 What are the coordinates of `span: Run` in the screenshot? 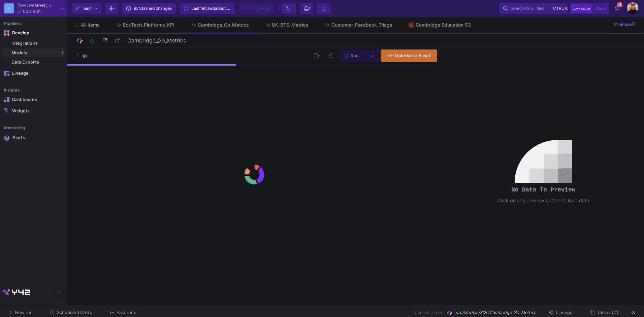 It's located at (355, 55).